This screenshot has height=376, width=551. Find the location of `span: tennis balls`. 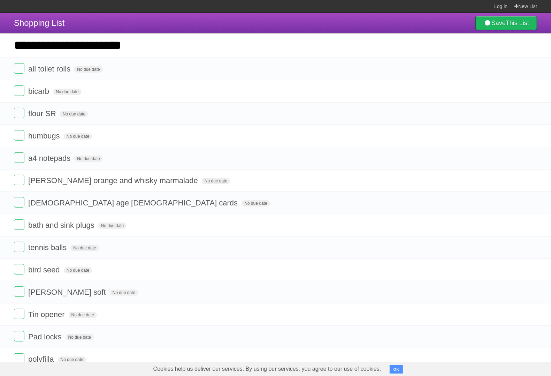

span: tennis balls is located at coordinates (48, 247).